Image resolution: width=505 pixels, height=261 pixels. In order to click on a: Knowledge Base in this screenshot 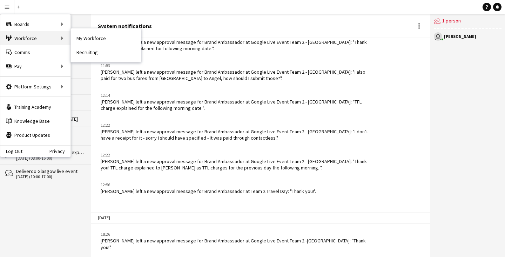, I will do `click(35, 121)`.